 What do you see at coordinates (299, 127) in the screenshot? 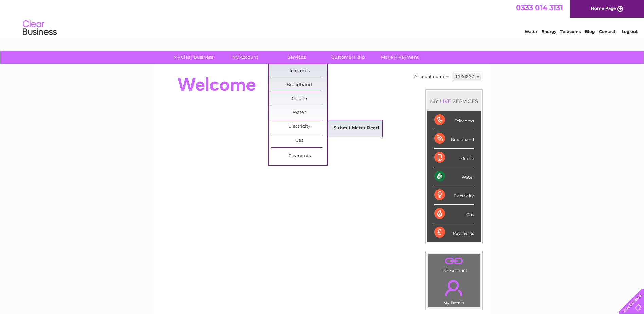
I see `a: Electricity` at bounding box center [299, 127].